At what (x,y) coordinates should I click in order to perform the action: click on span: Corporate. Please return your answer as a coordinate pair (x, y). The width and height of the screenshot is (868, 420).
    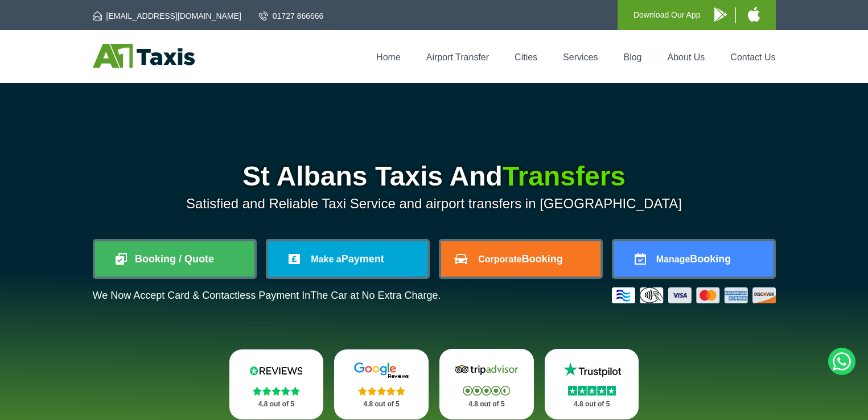
    Looking at the image, I should click on (500, 259).